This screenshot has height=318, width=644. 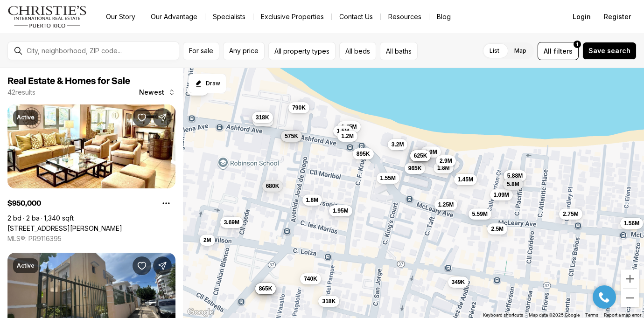 I want to click on button: Any price, so click(x=243, y=51).